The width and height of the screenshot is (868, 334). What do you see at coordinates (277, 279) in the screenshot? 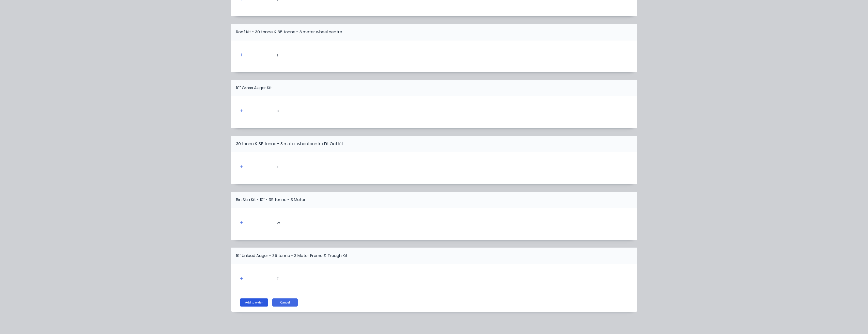
I see `div: Z` at bounding box center [277, 279].